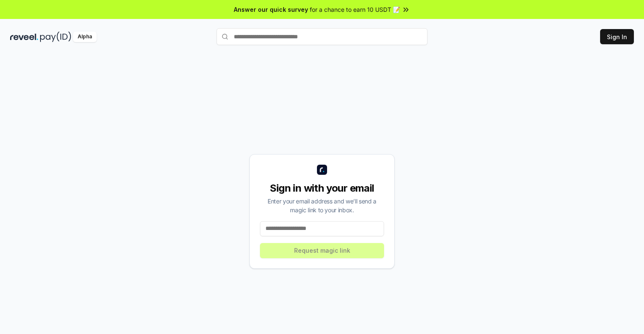 The width and height of the screenshot is (644, 334). I want to click on button: Sign In, so click(617, 36).